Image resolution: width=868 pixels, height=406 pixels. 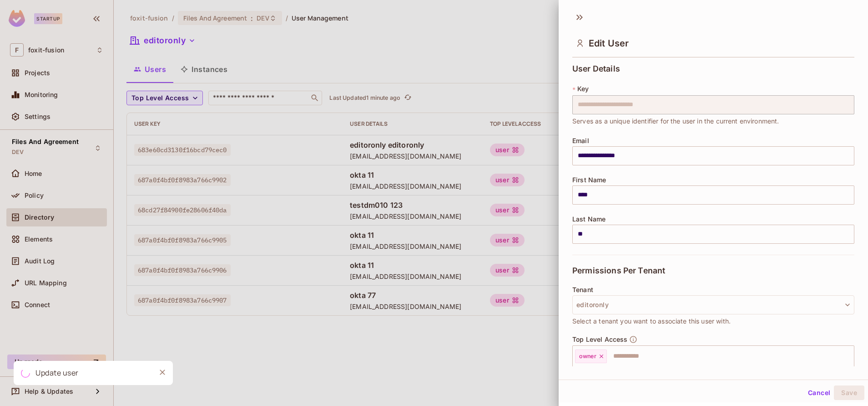 What do you see at coordinates (581, 141) in the screenshot?
I see `span: Email` at bounding box center [581, 141].